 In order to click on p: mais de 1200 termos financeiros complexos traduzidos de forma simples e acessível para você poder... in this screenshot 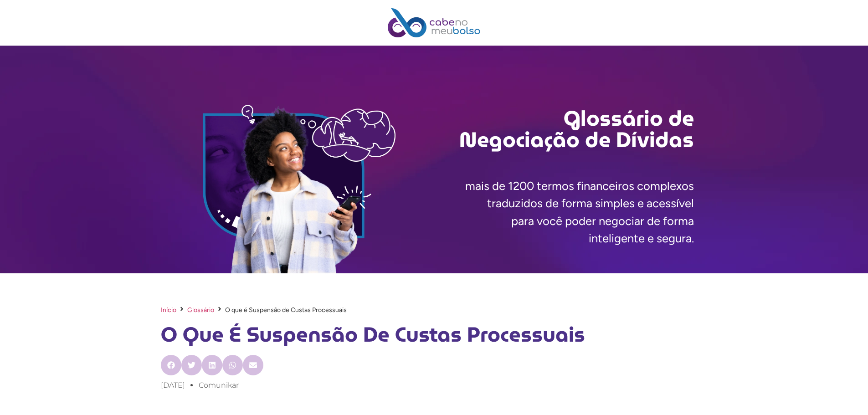, I will do `click(564, 212)`.